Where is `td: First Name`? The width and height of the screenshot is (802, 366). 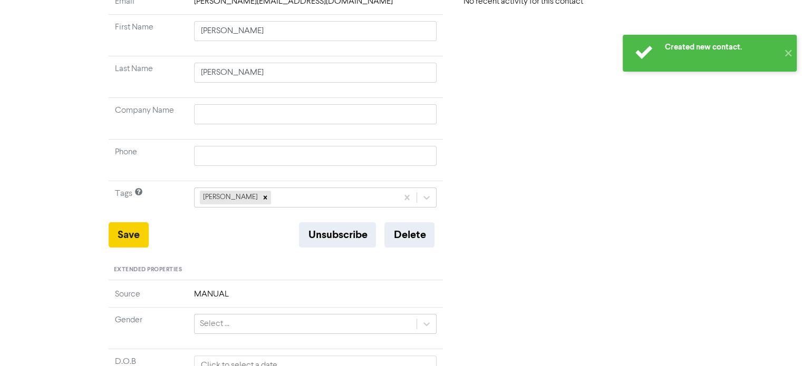 td: First Name is located at coordinates (148, 35).